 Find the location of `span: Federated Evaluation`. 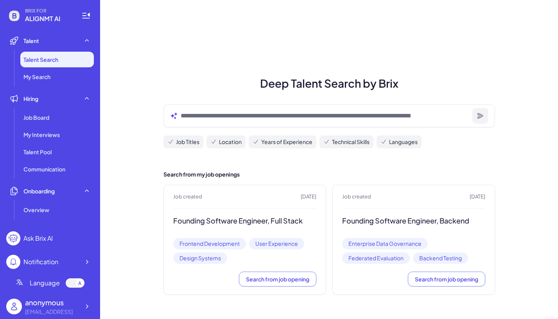

span: Federated Evaluation is located at coordinates (376, 258).